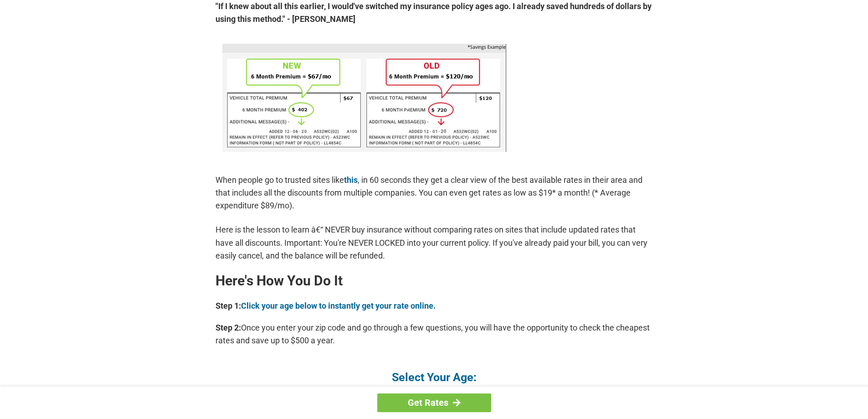  I want to click on a: Get Rates, so click(435, 402).